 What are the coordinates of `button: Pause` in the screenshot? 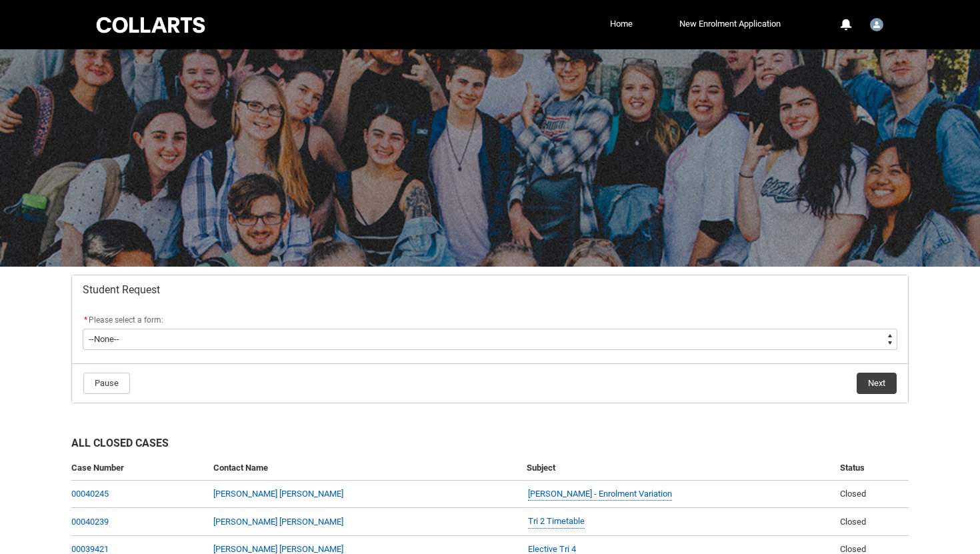 It's located at (107, 383).